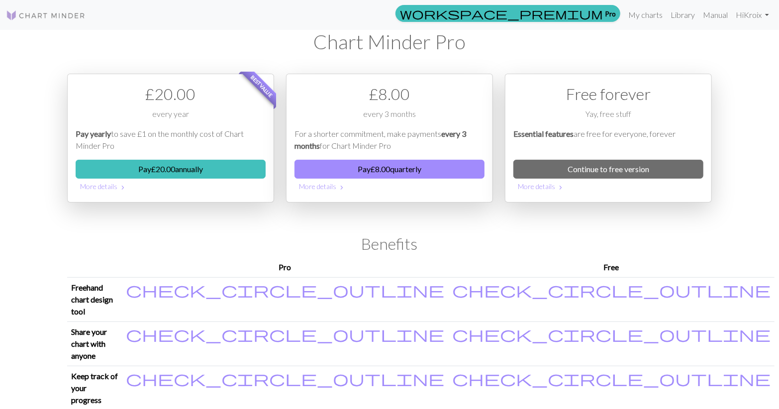 The width and height of the screenshot is (779, 409). I want to click on div: Free forever, so click(608, 94).